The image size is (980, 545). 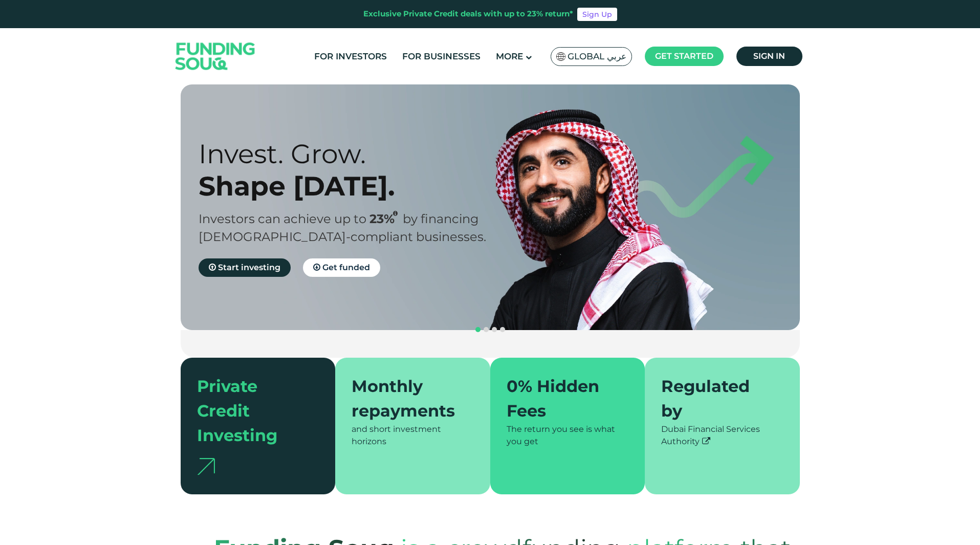 What do you see at coordinates (386, 219) in the screenshot?
I see `span: 23%` at bounding box center [386, 219].